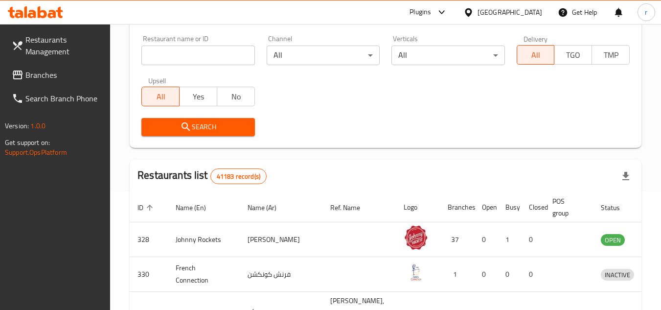 This screenshot has height=310, width=661. What do you see at coordinates (536, 39) in the screenshot?
I see `label: Delivery` at bounding box center [536, 39].